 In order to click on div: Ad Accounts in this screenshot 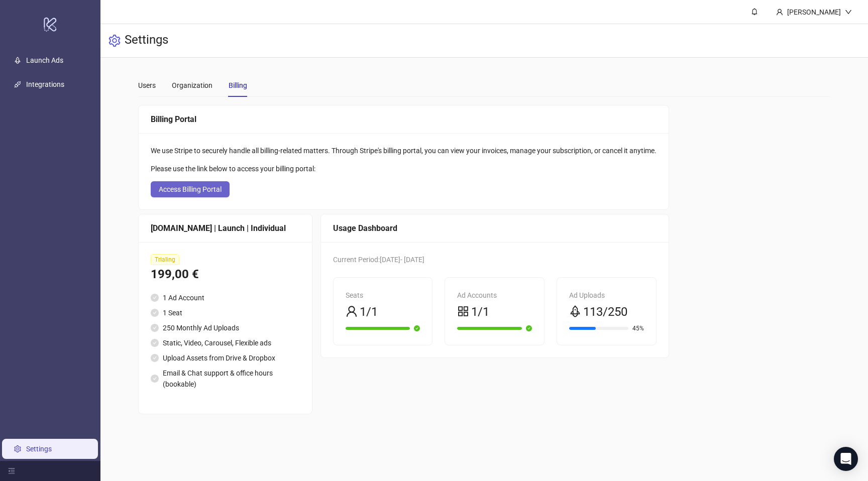, I will do `click(495, 295)`.